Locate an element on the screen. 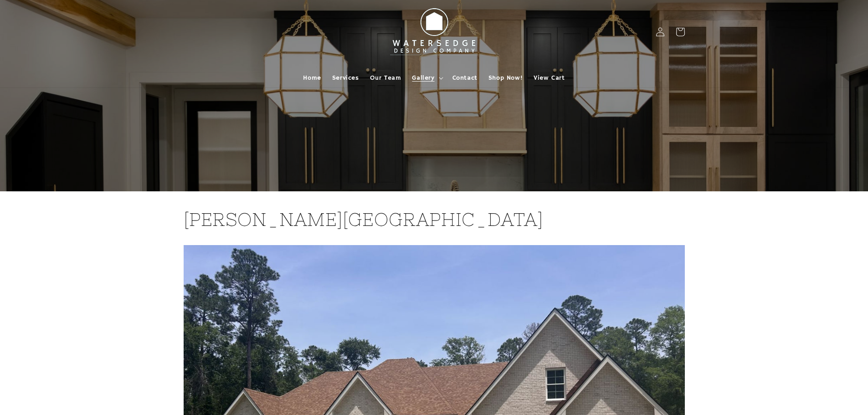 Image resolution: width=868 pixels, height=415 pixels. a: Contact is located at coordinates (464, 78).